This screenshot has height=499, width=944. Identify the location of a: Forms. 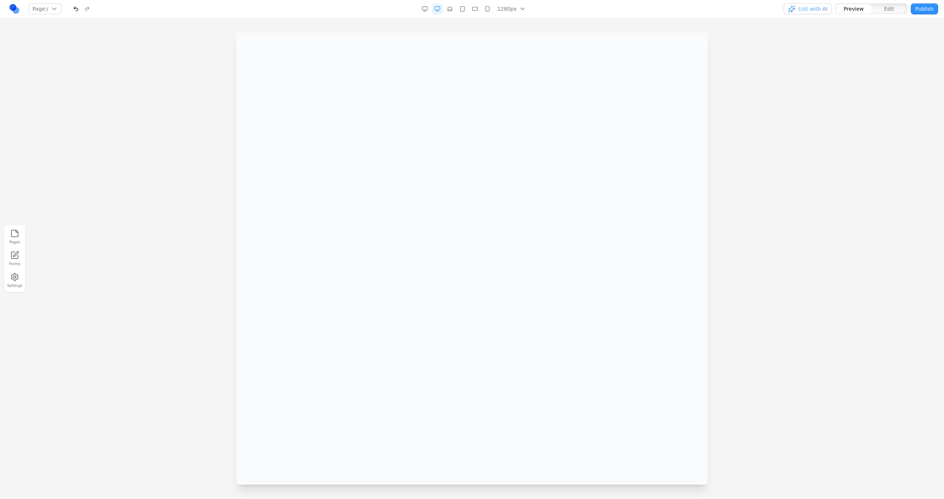
(15, 258).